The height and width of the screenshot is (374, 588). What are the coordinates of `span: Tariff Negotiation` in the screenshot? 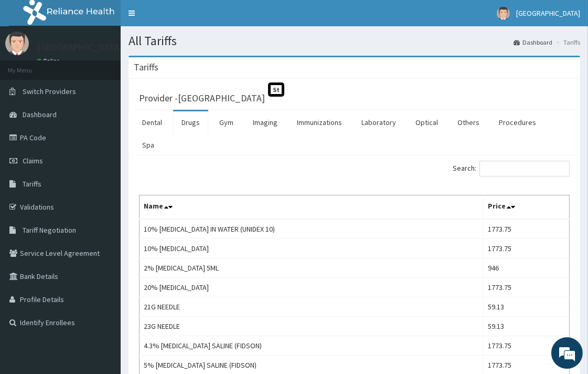 It's located at (49, 229).